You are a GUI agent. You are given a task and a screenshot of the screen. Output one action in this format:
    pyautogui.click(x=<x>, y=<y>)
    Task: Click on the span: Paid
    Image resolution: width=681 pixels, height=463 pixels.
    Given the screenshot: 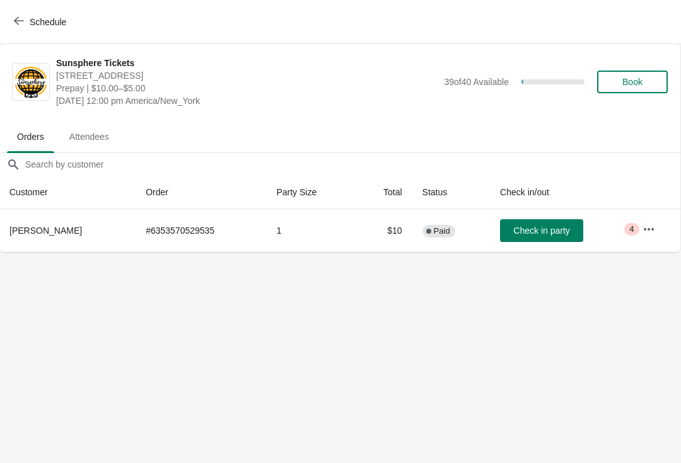 What is the action you would take?
    pyautogui.click(x=442, y=231)
    